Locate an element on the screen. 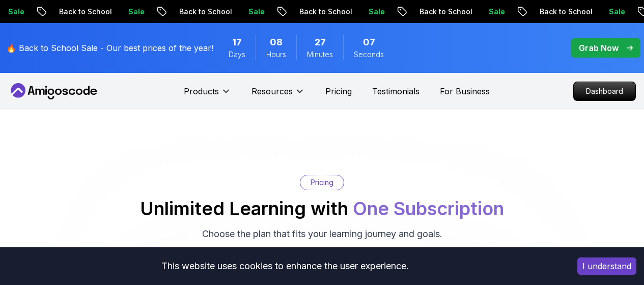  span: Hours is located at coordinates (276, 55).